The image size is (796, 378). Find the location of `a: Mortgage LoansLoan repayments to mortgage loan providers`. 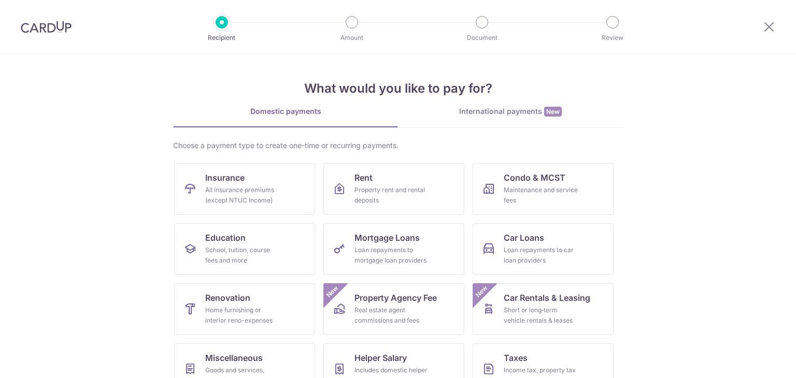

a: Mortgage LoansLoan repayments to mortgage loan providers is located at coordinates (394, 249).